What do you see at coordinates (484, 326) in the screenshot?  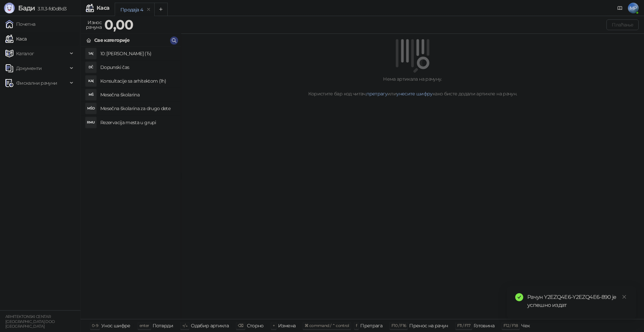 I see `div: Готовина` at bounding box center [484, 326].